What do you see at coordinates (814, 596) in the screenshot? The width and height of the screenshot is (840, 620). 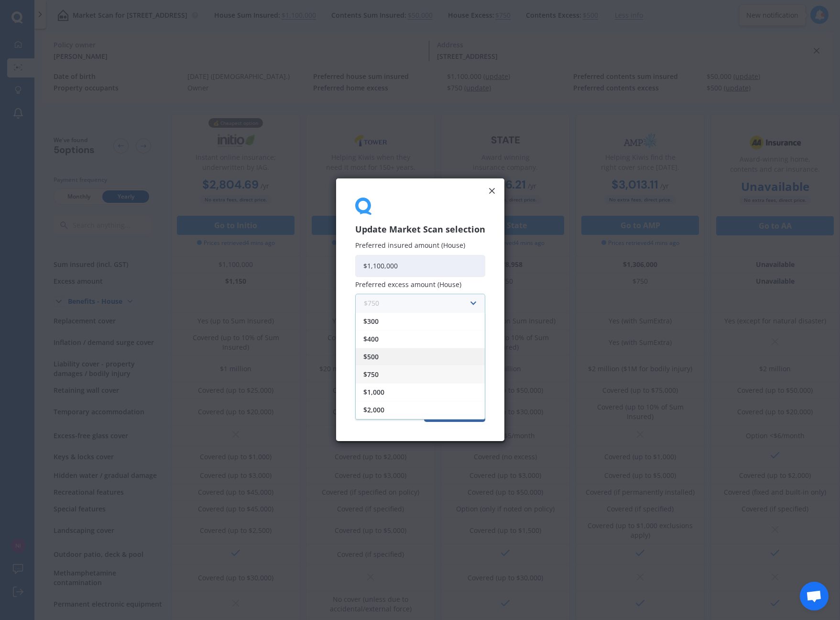 I see `div: Open chat` at bounding box center [814, 596].